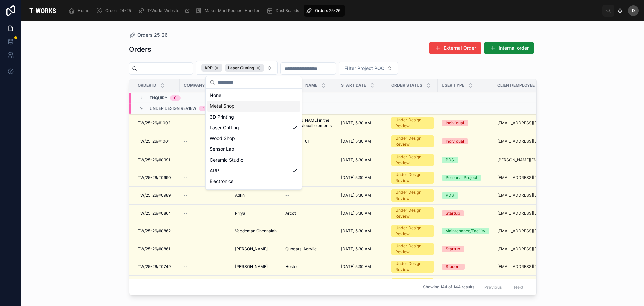 The height and width of the screenshot is (306, 644). I want to click on a: Student, so click(465, 267).